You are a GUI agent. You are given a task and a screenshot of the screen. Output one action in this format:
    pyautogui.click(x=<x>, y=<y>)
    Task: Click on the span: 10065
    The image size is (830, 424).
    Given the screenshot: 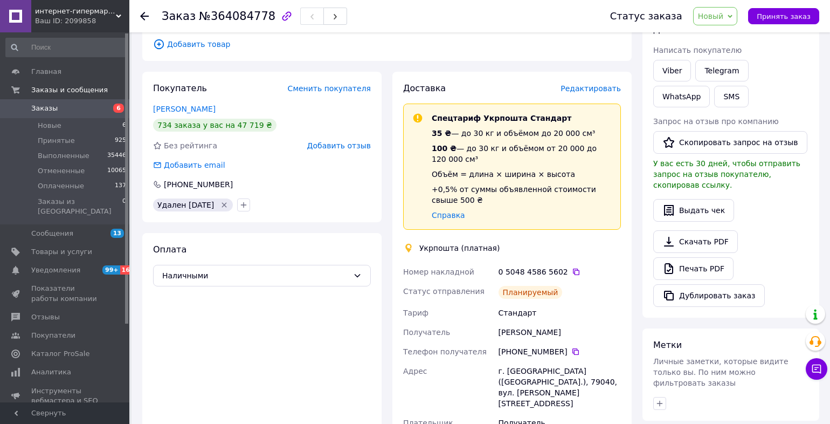 What is the action you would take?
    pyautogui.click(x=116, y=171)
    